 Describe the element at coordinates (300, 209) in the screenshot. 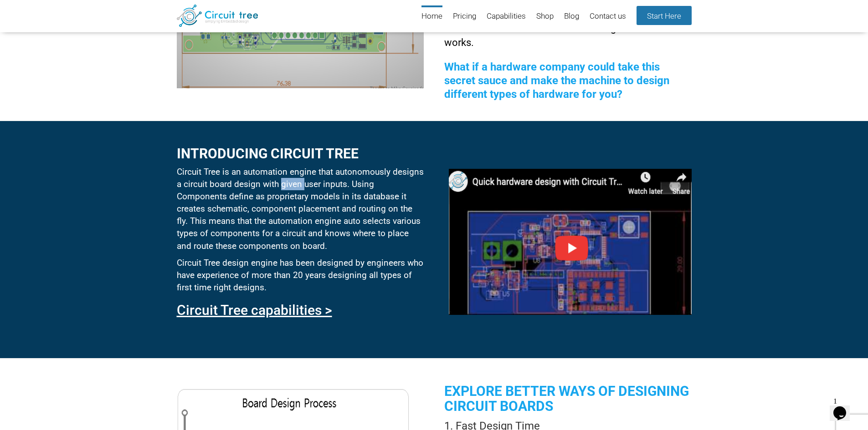

I see `p: Circuit Tree is an automation engine that autonomously designs a circuit board design with given ...` at that location.